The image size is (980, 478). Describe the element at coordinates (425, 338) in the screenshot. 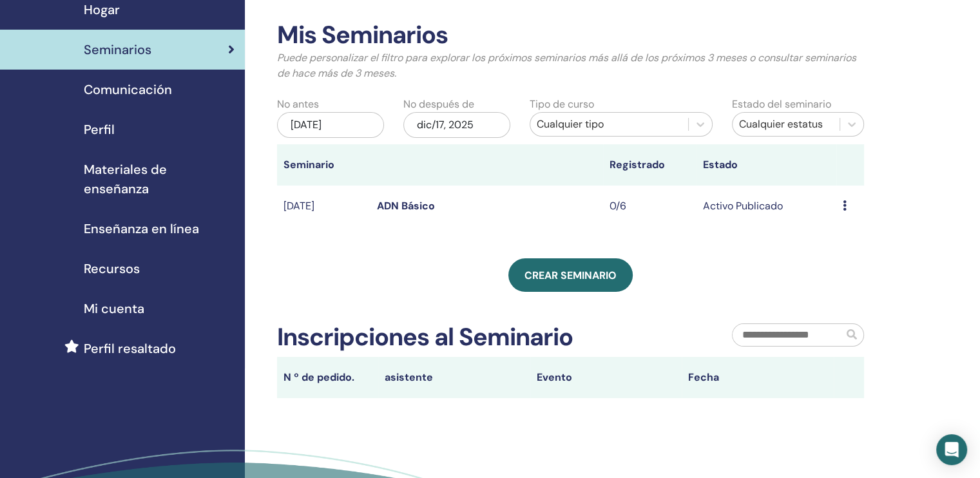

I see `h2: Inscripciones al Seminario` at that location.